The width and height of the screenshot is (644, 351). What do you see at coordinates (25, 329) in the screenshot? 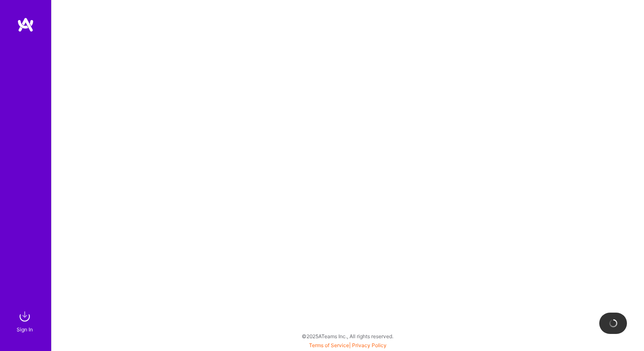
I see `div: Sign In` at bounding box center [25, 329].